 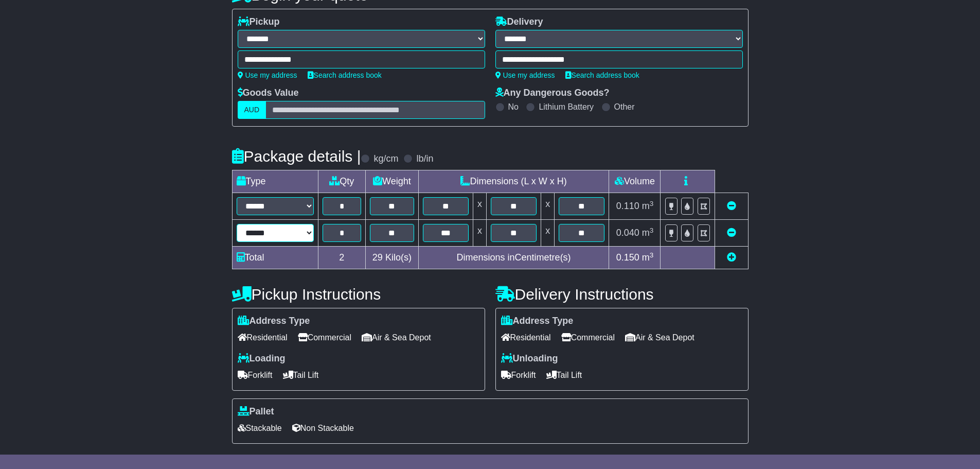 I want to click on td: Type, so click(x=275, y=182).